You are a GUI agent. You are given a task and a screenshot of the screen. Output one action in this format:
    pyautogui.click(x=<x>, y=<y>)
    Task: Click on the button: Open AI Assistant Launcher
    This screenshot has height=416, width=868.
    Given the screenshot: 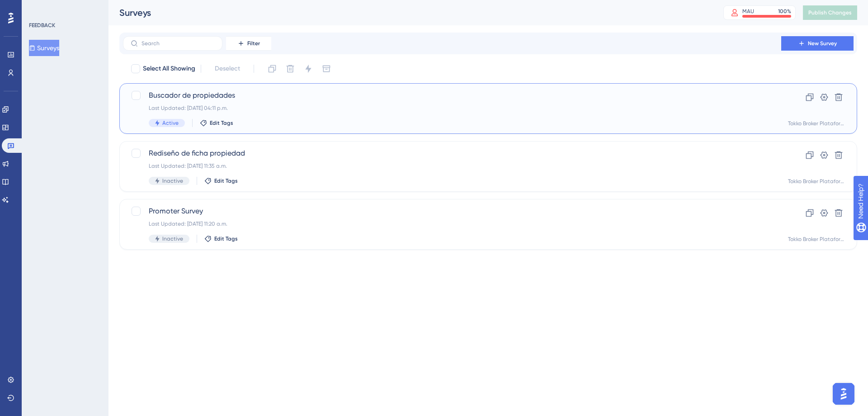 What is the action you would take?
    pyautogui.click(x=13, y=13)
    